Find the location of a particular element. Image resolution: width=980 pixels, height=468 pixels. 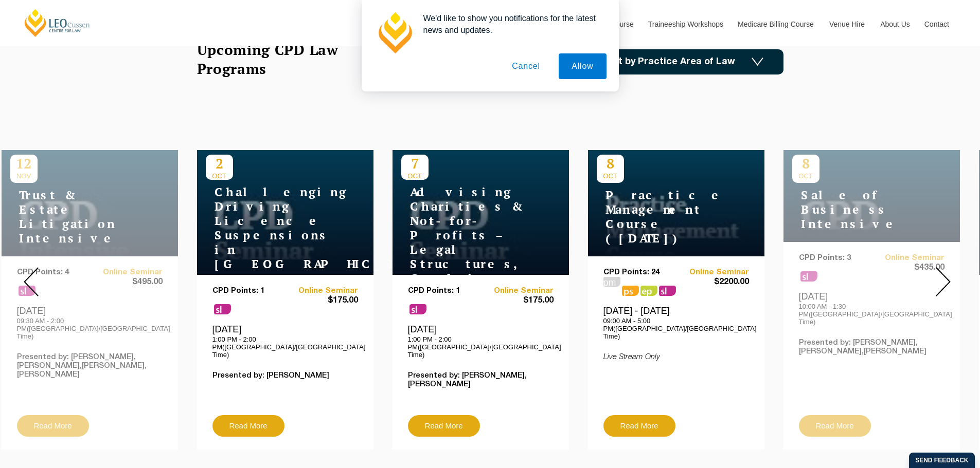

p: Live Stream Only is located at coordinates (676, 357).